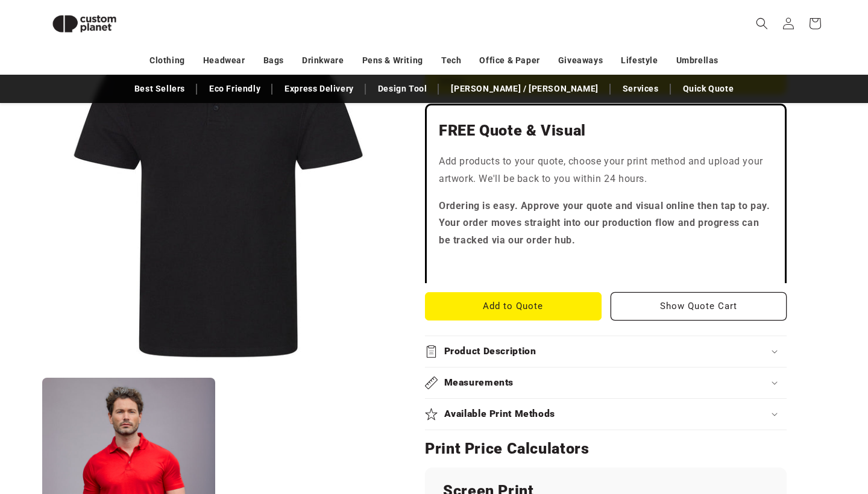  Describe the element at coordinates (450, 60) in the screenshot. I see `a: Tech` at that location.